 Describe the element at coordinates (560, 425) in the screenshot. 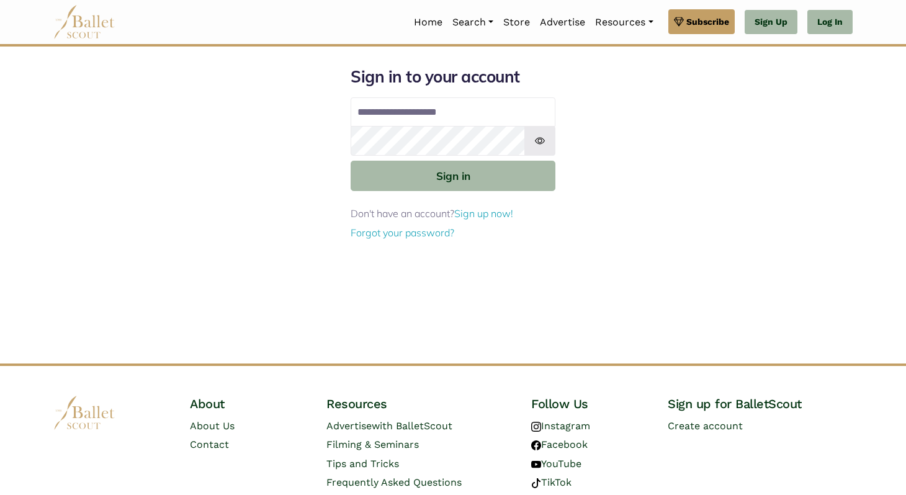

I see `a: Instagram` at that location.